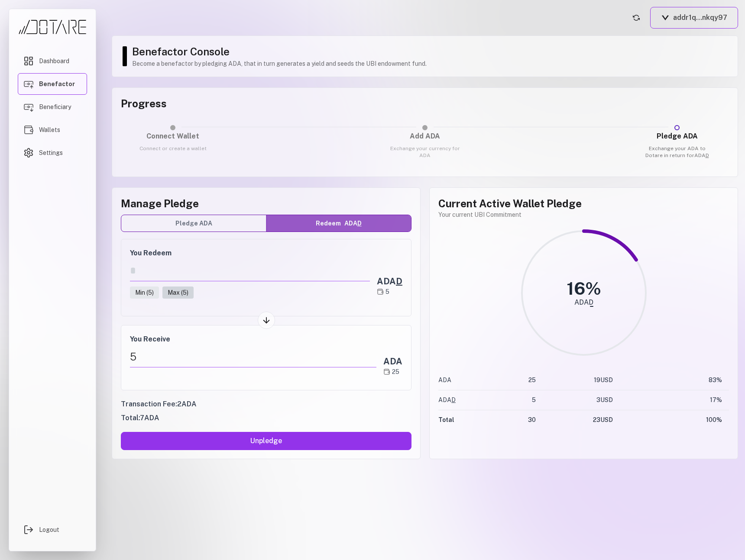 The image size is (745, 560). I want to click on h1: Benefactor Console, so click(431, 51).